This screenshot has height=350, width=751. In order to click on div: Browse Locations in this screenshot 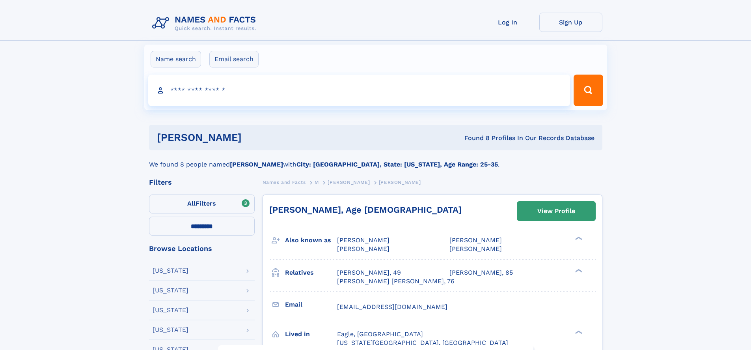, I will do `click(202, 248)`.